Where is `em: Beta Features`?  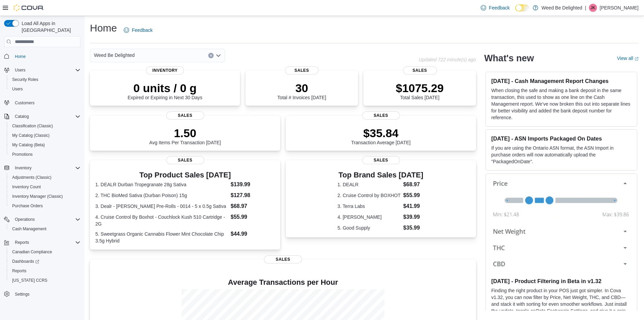
em: Beta Features is located at coordinates (550, 310).